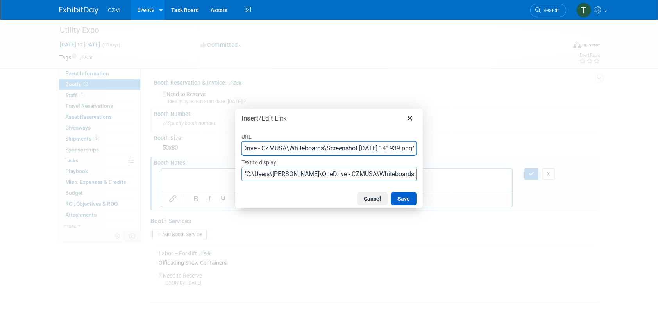 This screenshot has height=317, width=658. What do you see at coordinates (329, 162) in the screenshot?
I see `label: Text to display` at bounding box center [329, 162].